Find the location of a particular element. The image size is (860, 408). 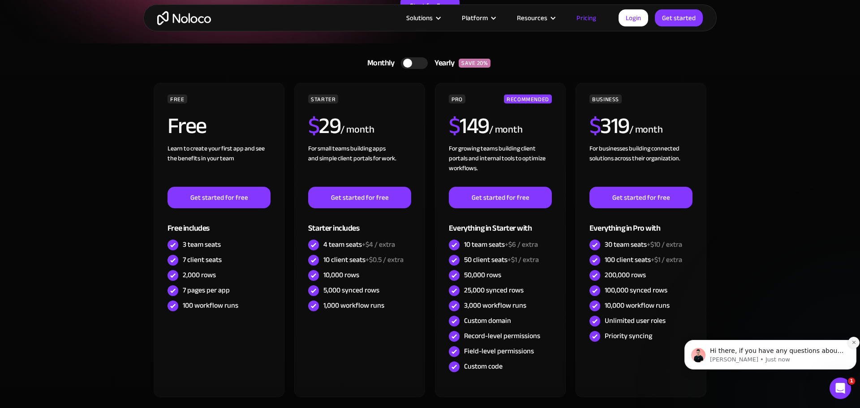

span: +$6 / extra is located at coordinates (521, 244).